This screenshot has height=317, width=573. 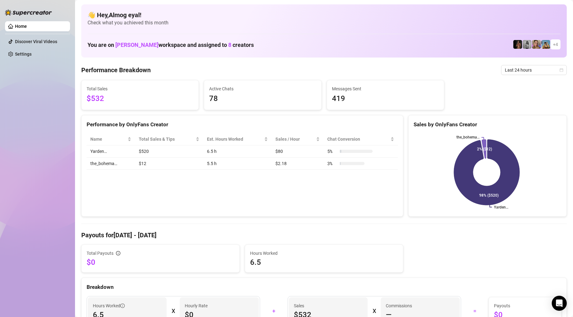 What do you see at coordinates (468, 137) in the screenshot?
I see `text: the_bohema…` at bounding box center [468, 137].